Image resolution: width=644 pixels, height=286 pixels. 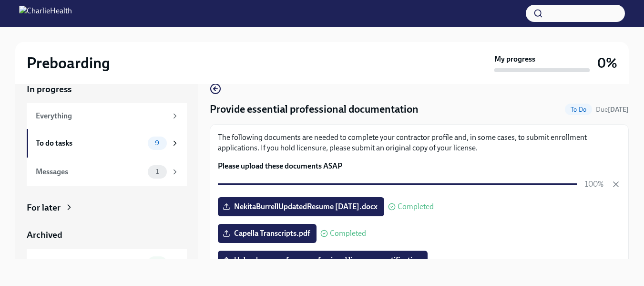 I want to click on div: Messages, so click(x=90, y=171).